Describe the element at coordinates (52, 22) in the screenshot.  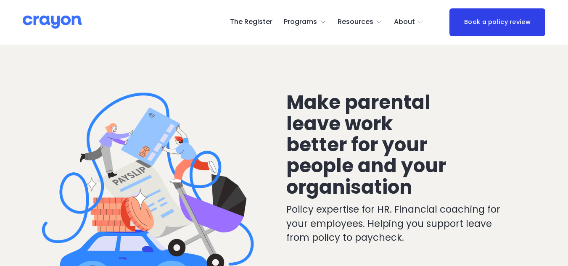
I see `img: Crayon` at that location.